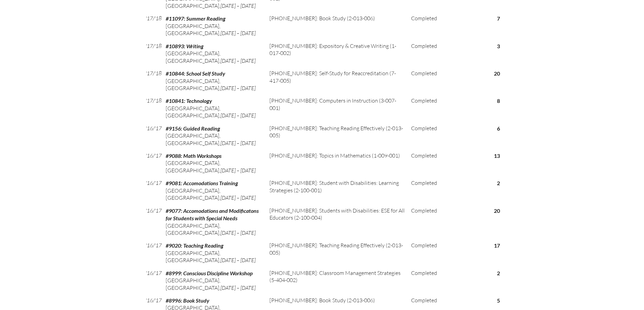 This screenshot has height=310, width=644. I want to click on strong: 5, so click(498, 300).